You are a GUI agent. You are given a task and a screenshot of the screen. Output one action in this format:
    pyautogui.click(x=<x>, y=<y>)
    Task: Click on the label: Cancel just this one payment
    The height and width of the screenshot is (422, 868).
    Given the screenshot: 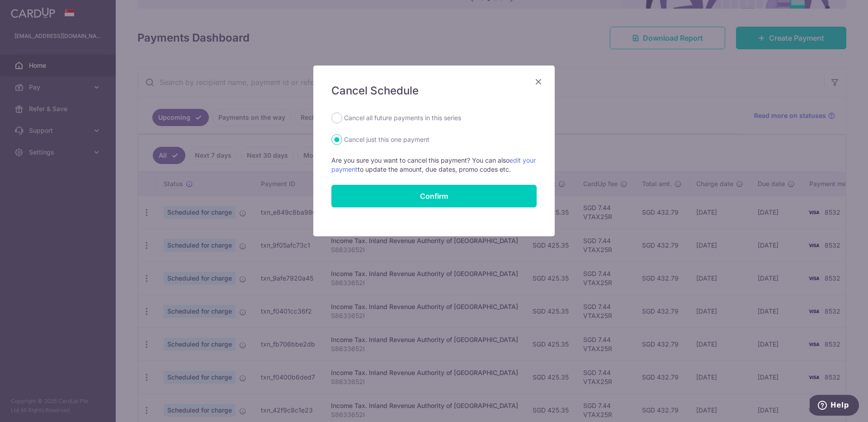 What is the action you would take?
    pyautogui.click(x=386, y=140)
    